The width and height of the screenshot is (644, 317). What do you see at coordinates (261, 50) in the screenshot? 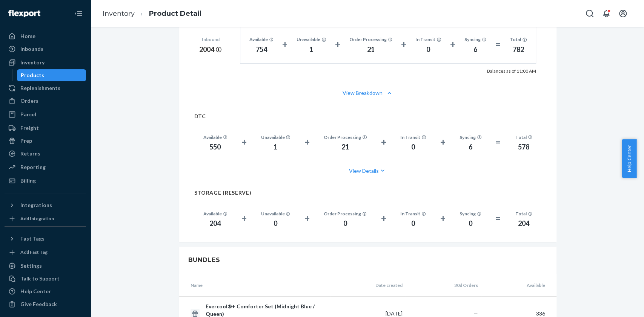
I see `div: 754` at bounding box center [261, 50].